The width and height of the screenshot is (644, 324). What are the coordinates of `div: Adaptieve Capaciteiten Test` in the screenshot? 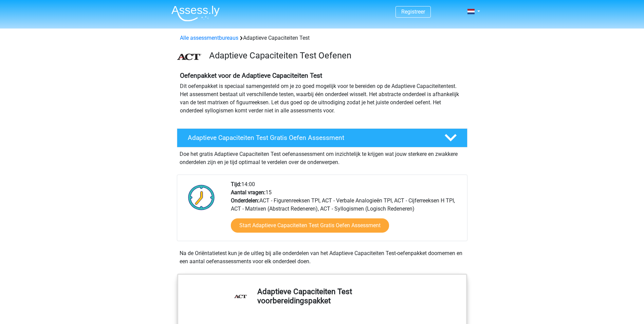 It's located at (322, 38).